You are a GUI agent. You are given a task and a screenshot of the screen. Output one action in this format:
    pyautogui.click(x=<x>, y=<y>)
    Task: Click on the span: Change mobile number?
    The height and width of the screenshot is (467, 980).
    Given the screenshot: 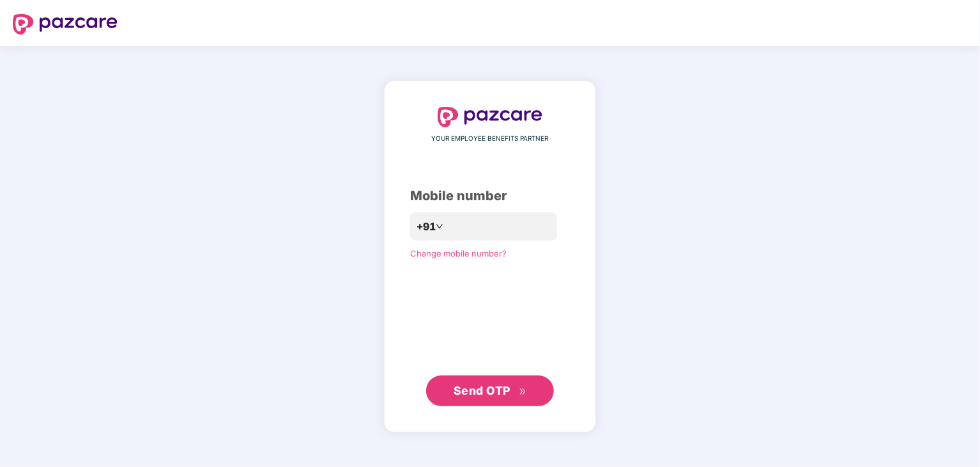 What is the action you would take?
    pyautogui.click(x=458, y=253)
    